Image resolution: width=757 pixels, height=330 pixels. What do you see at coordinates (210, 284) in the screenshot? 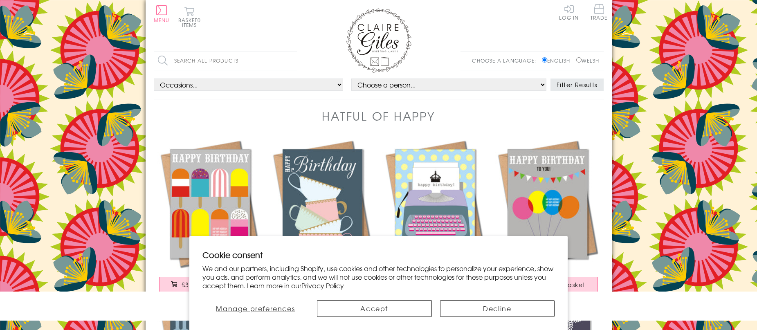
I see `button: £3.00 Add to Basket` at bounding box center [210, 284].